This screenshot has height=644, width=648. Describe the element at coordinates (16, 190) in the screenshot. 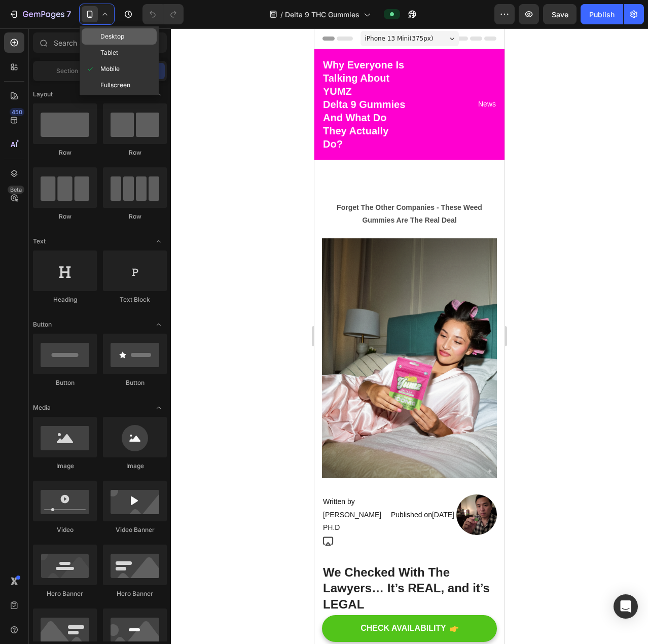

I see `div: Beta` at that location.